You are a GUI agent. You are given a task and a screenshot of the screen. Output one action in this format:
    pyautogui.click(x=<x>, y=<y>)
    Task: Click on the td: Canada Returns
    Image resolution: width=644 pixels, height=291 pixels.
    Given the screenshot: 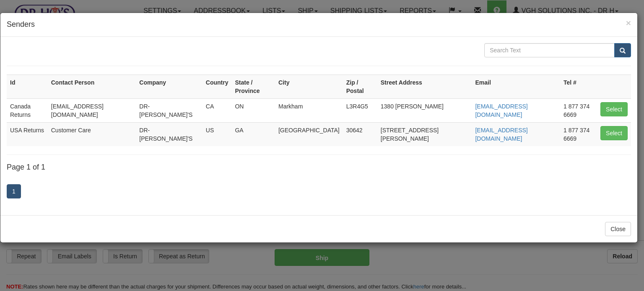 What is the action you would take?
    pyautogui.click(x=28, y=110)
    